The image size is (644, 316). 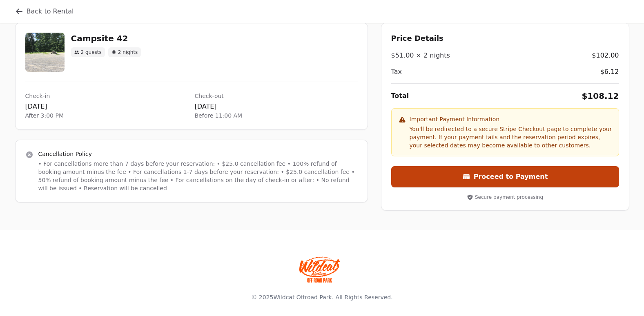 I want to click on span: Total, so click(x=400, y=96).